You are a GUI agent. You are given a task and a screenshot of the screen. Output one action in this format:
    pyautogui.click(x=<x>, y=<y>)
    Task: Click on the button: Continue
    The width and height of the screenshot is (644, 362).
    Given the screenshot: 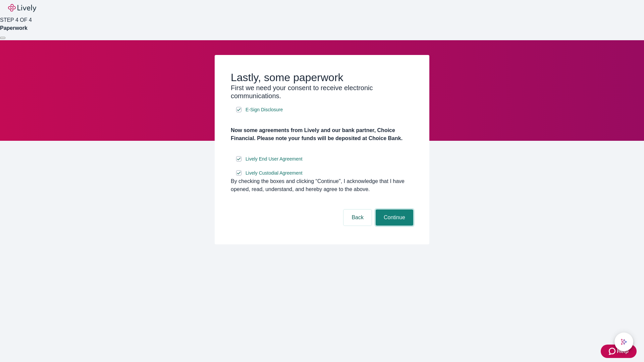 What is the action you would take?
    pyautogui.click(x=394, y=218)
    